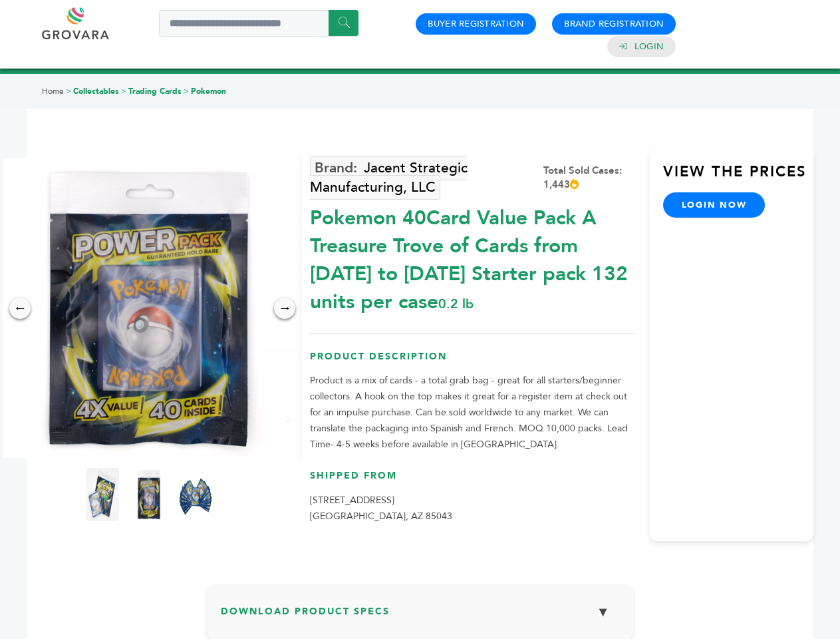 The height and width of the screenshot is (639, 840). What do you see at coordinates (473, 361) in the screenshot?
I see `h3: Product Description` at bounding box center [473, 361].